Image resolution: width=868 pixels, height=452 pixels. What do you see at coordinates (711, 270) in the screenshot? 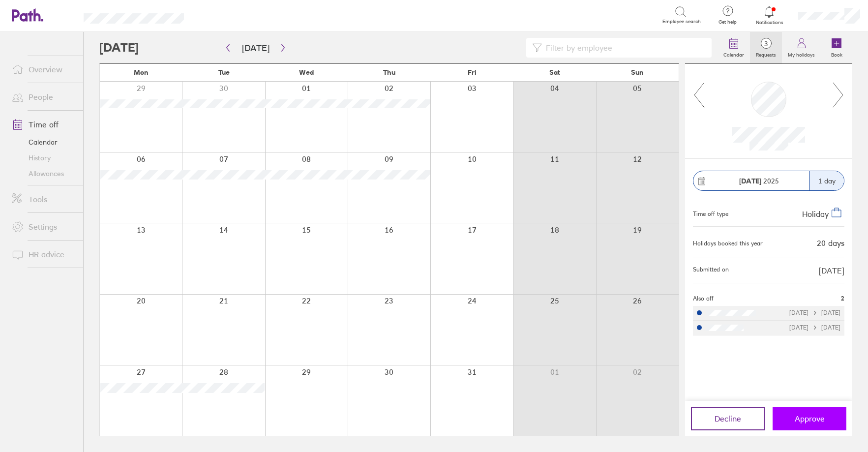
I see `span: Submitted on` at bounding box center [711, 270].